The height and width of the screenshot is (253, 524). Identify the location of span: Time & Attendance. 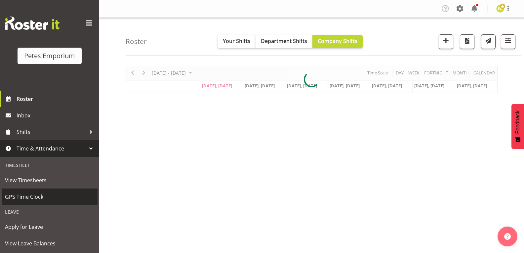
(51, 149).